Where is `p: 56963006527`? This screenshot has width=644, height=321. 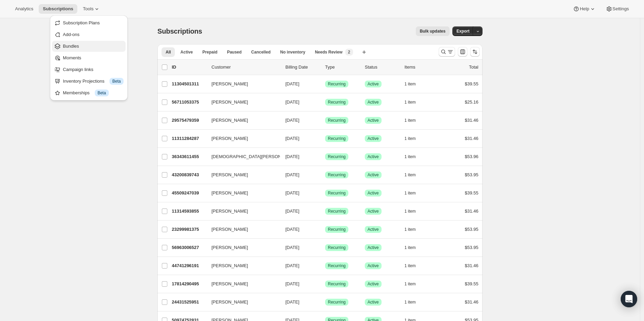 p: 56963006527 is located at coordinates (189, 247).